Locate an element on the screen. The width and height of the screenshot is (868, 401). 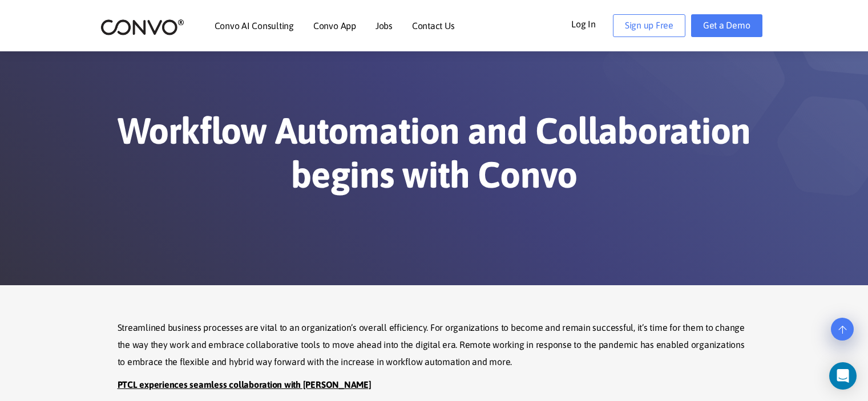
a: Jobs is located at coordinates (384, 25).